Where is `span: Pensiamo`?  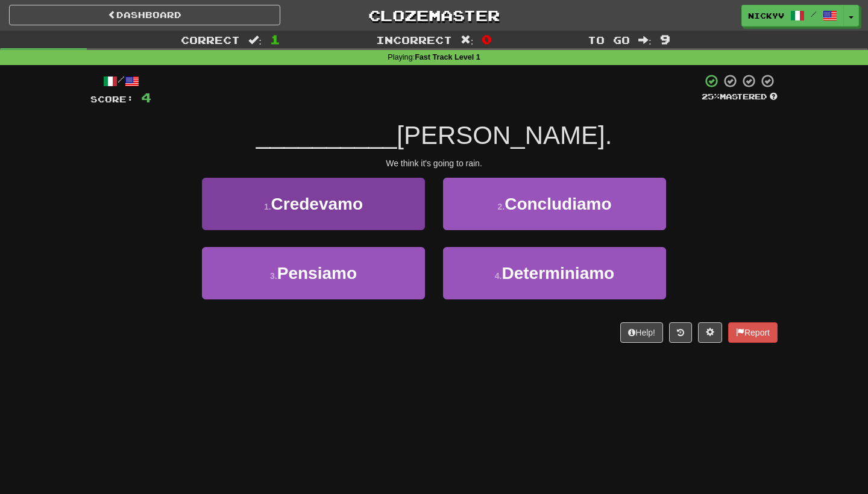
span: Pensiamo is located at coordinates (317, 273).